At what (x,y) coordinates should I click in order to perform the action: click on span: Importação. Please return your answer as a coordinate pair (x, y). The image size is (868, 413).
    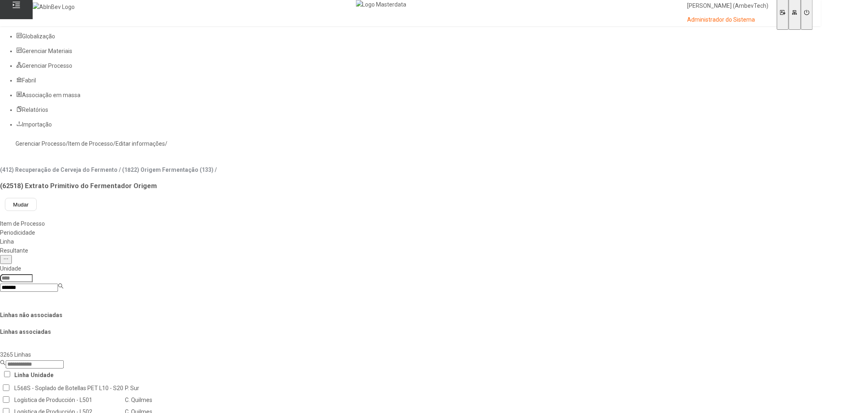
    Looking at the image, I should click on (37, 124).